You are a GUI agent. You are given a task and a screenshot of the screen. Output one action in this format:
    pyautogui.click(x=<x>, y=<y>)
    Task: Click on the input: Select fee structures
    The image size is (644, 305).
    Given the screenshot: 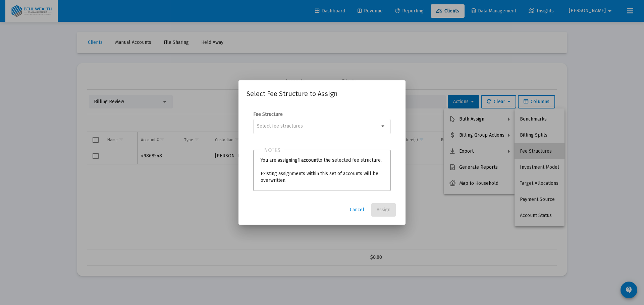 What is the action you would take?
    pyautogui.click(x=318, y=126)
    